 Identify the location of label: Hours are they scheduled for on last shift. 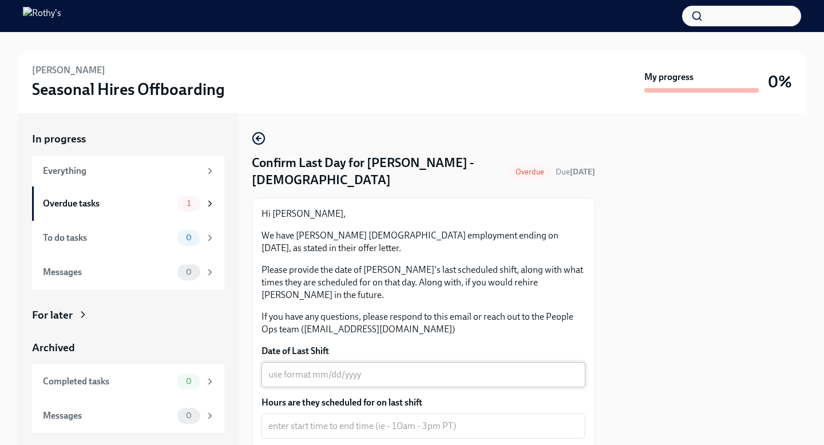
(423, 403).